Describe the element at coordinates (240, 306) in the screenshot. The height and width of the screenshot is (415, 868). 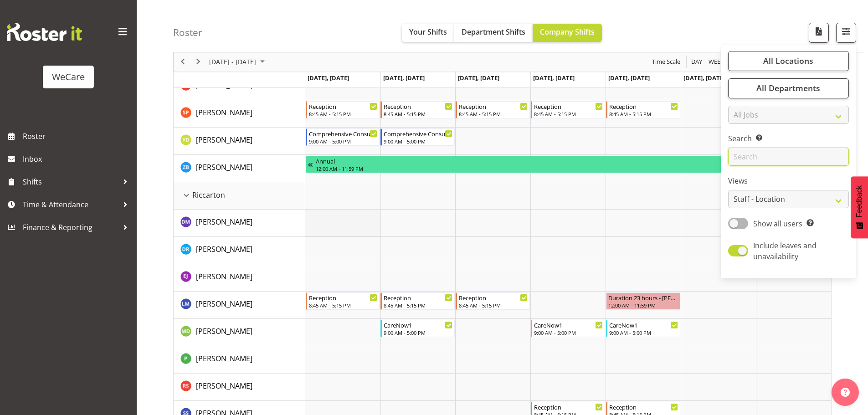
I see `td: Lainie Montgomery resource` at that location.